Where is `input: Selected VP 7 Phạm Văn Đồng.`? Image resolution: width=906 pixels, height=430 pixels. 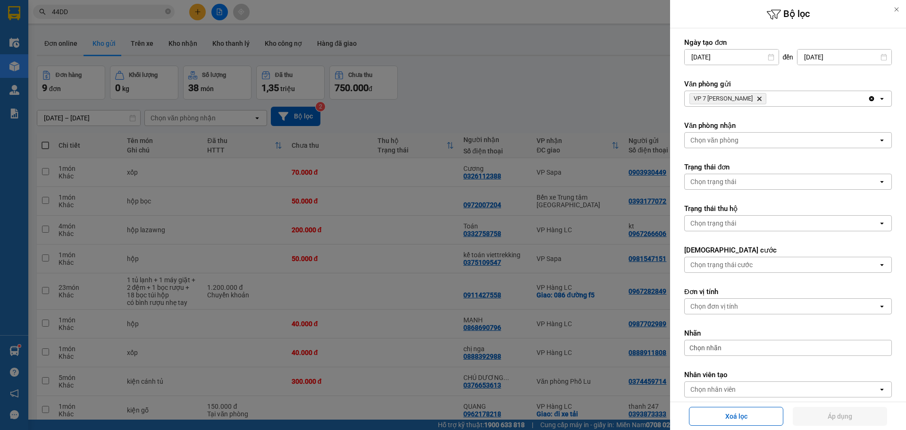 input: Selected VP 7 Phạm Văn Đồng. is located at coordinates (769, 99).